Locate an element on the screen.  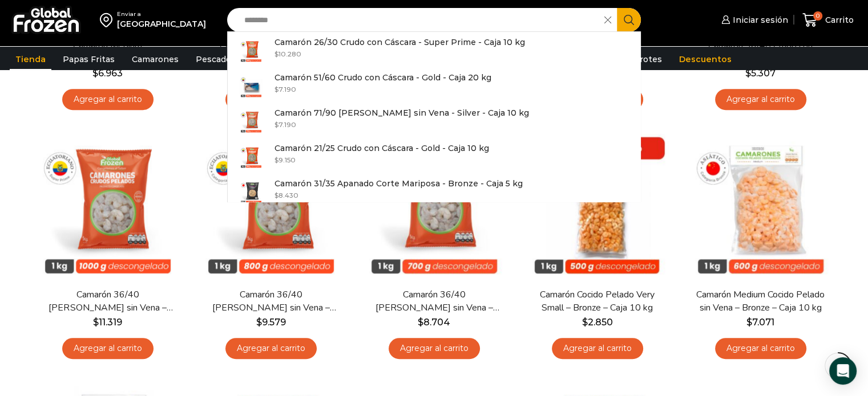
bdi: 2.850 is located at coordinates (597, 322).